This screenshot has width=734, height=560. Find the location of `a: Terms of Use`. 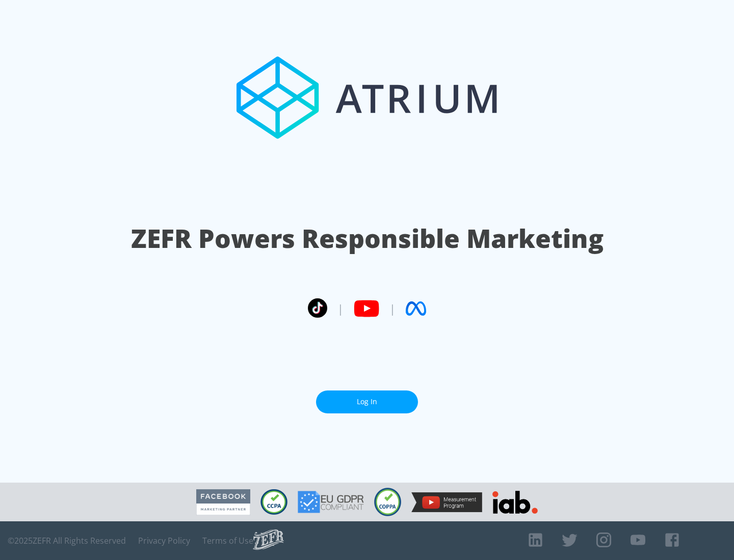

a: Terms of Use is located at coordinates (228, 541).